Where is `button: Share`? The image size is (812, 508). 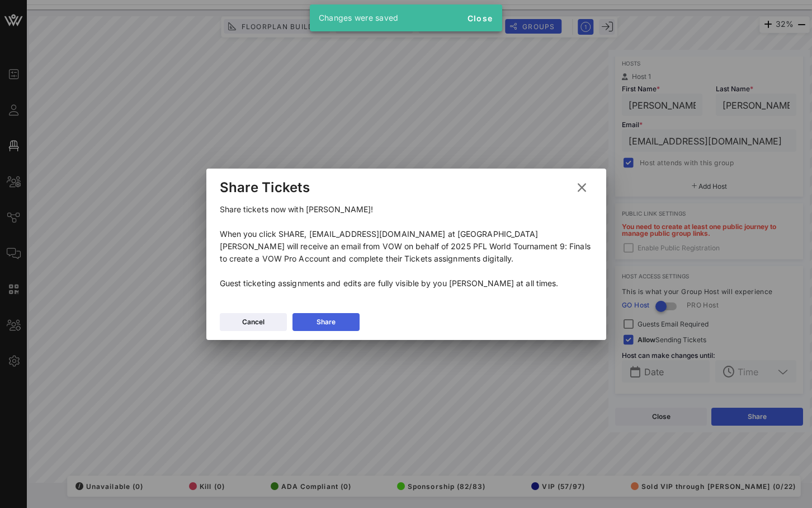 button: Share is located at coordinates (326, 322).